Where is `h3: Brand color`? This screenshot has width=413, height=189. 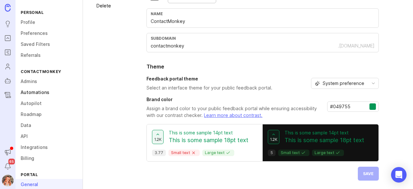 h3: Brand color is located at coordinates (234, 99).